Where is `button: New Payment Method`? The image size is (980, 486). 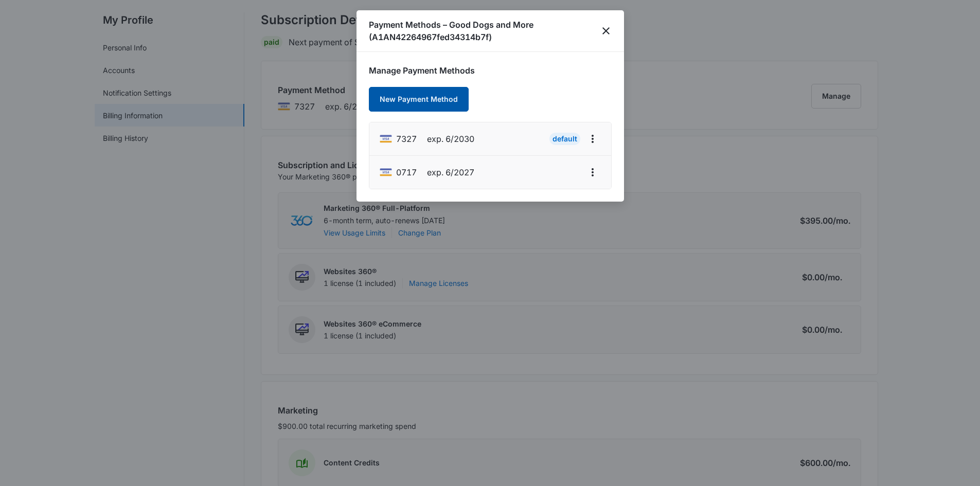 button: New Payment Method is located at coordinates (419, 99).